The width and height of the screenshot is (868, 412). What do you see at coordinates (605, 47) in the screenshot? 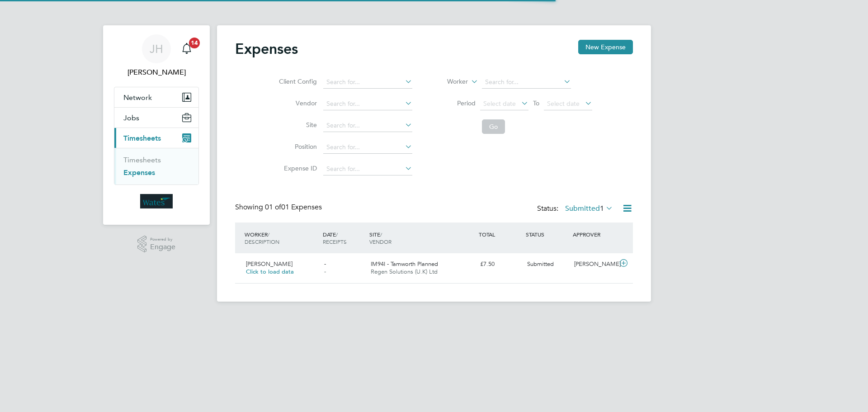
I see `button: New Expense` at bounding box center [605, 47].